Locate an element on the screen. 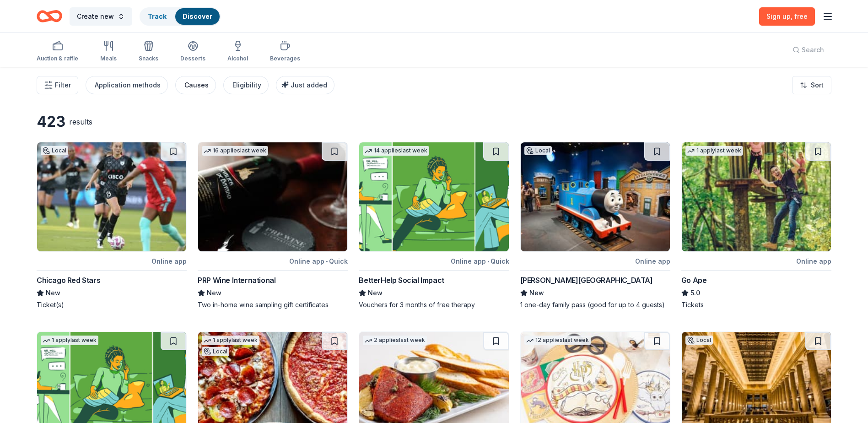 This screenshot has height=423, width=868. button: Beverages is located at coordinates (285, 52).